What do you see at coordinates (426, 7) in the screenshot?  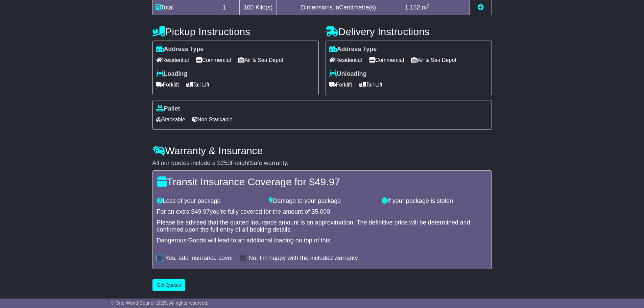 I see `span: m` at bounding box center [426, 7].